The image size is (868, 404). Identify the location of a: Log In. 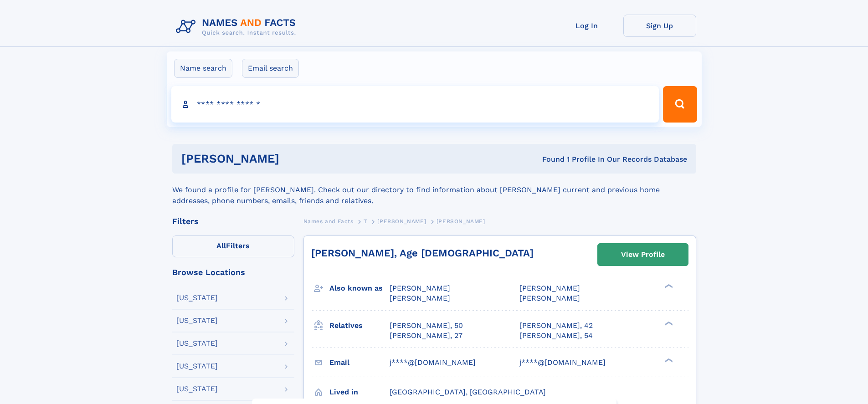
(587, 25).